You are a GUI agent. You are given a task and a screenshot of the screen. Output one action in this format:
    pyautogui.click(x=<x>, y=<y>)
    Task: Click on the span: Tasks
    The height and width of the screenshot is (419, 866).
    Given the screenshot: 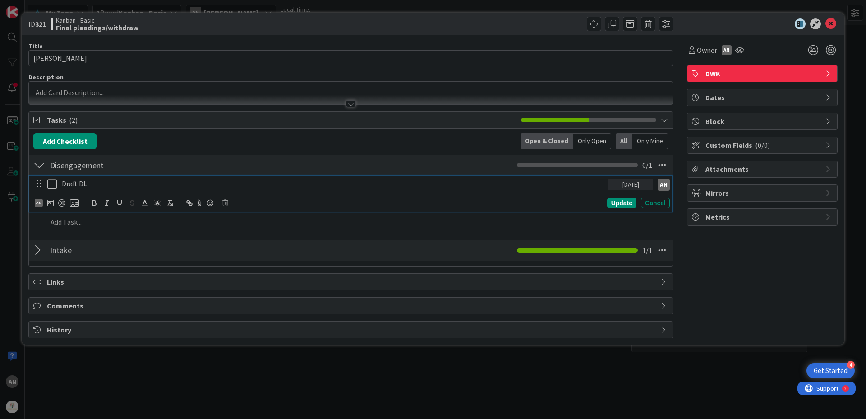 What is the action you would take?
    pyautogui.click(x=282, y=120)
    